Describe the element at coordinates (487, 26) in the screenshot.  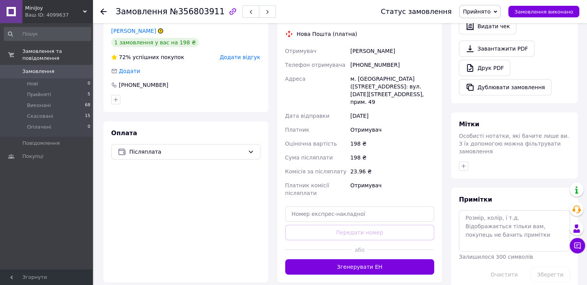
I see `button: Видати чек` at that location.